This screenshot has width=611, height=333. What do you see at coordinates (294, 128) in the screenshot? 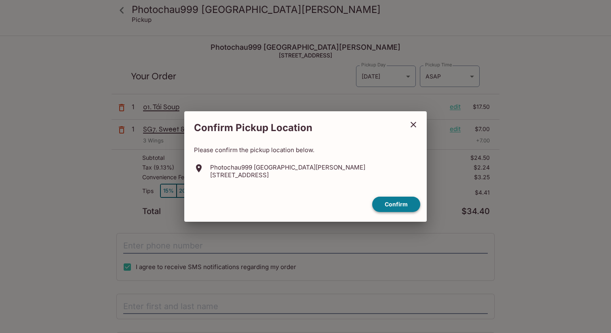
I see `h2: Confirm Pickup Location` at bounding box center [294, 128].